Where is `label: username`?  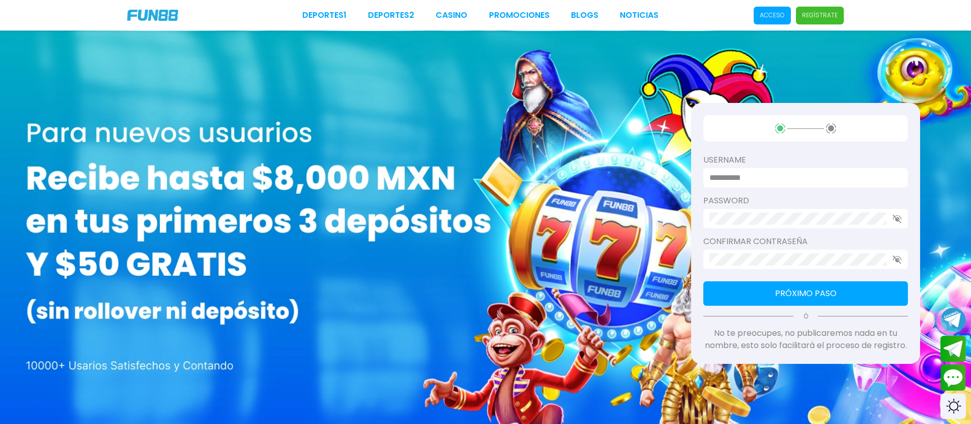
label: username is located at coordinates (806, 160).